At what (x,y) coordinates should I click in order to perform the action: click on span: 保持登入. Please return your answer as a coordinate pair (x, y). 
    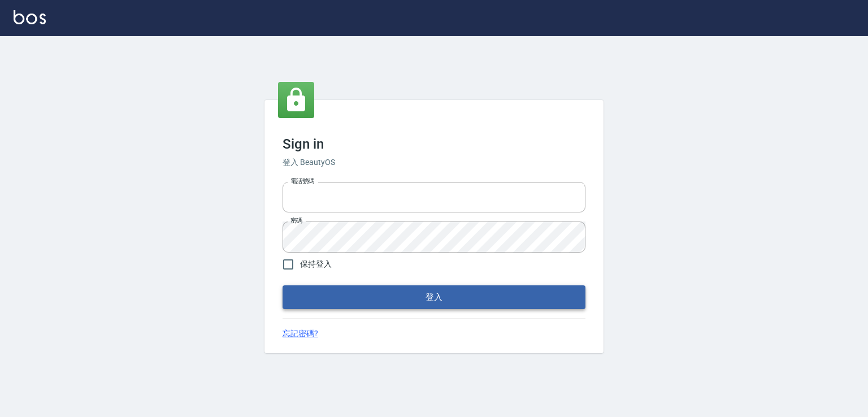
    Looking at the image, I should click on (316, 264).